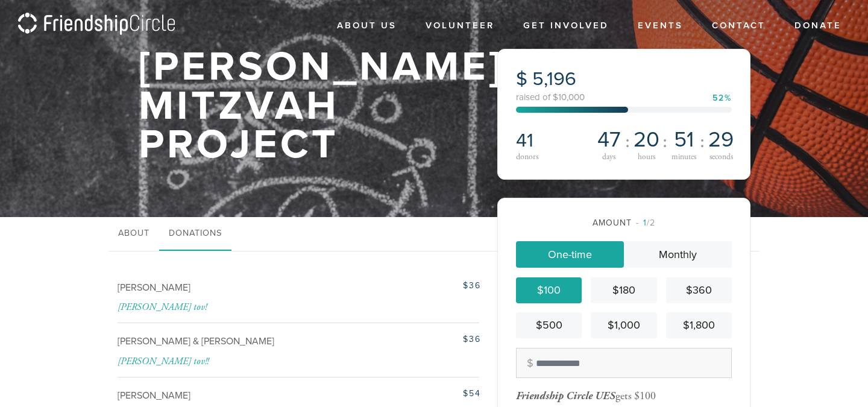 The height and width of the screenshot is (407, 868). What do you see at coordinates (548, 325) in the screenshot?
I see `div: $500` at bounding box center [548, 325].